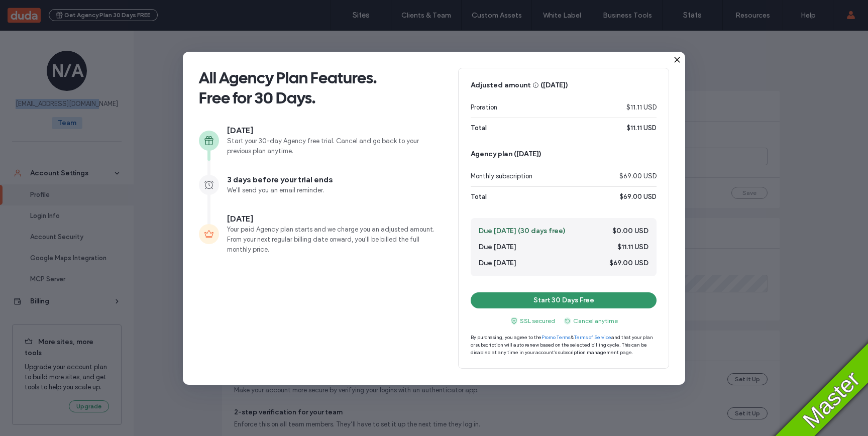 Image resolution: width=868 pixels, height=436 pixels. Describe the element at coordinates (484, 107) in the screenshot. I see `span: Proration` at that location.